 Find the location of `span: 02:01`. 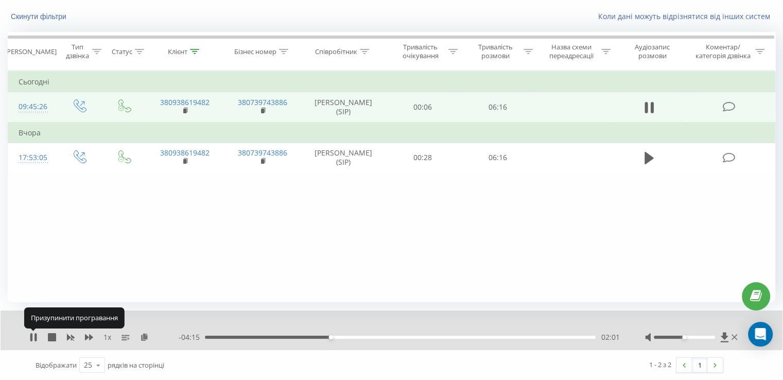

span: 02:01 is located at coordinates (610, 337).